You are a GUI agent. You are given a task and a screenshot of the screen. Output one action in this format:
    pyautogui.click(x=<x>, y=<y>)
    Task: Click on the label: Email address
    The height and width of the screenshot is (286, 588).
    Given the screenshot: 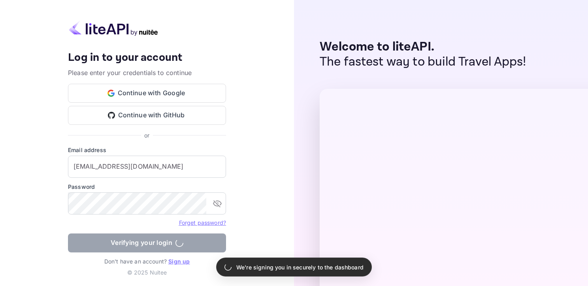 What is the action you would take?
    pyautogui.click(x=147, y=150)
    